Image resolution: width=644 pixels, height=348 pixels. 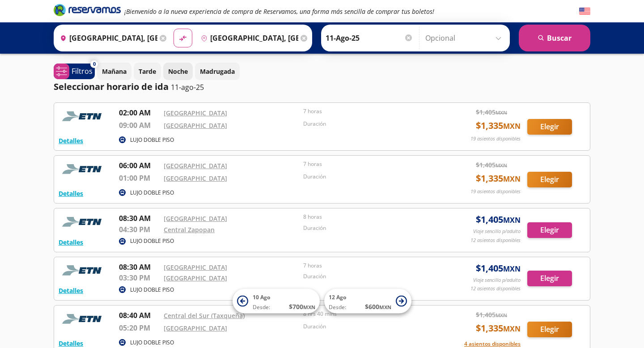 What do you see at coordinates (111, 87) in the screenshot?
I see `p: Seleccionar horario de ida` at bounding box center [111, 87].